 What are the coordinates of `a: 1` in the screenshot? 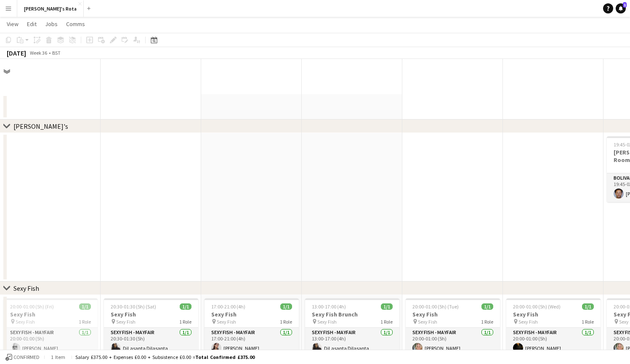 It's located at (621, 9).